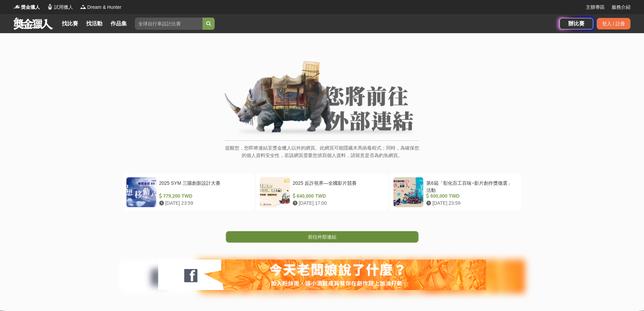 Image resolution: width=644 pixels, height=311 pixels. Describe the element at coordinates (70, 24) in the screenshot. I see `a: 找比賽` at that location.